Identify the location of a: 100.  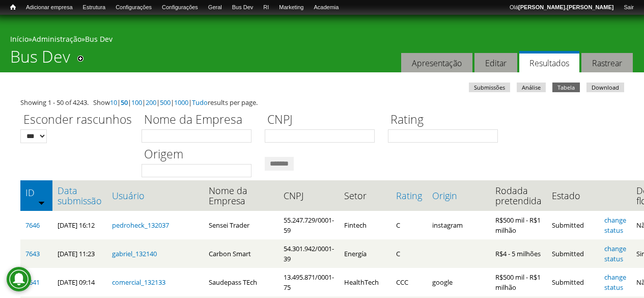
(136, 102).